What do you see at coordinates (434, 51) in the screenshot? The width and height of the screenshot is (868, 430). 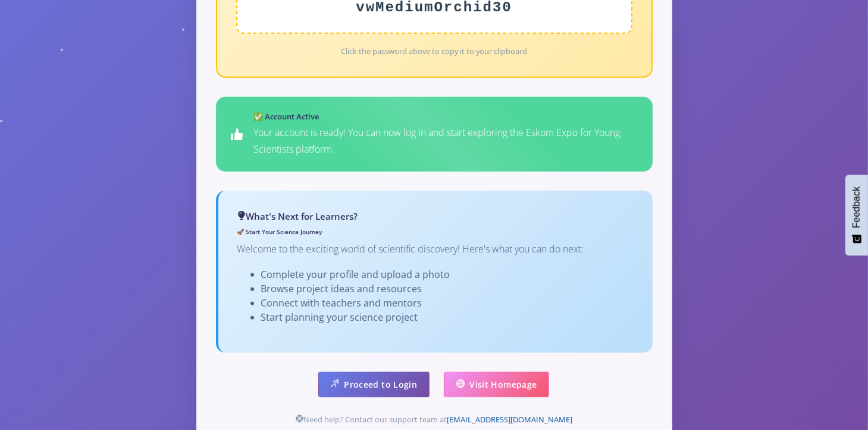 I see `small: Click the password above to copy it to your clipboard` at bounding box center [434, 51].